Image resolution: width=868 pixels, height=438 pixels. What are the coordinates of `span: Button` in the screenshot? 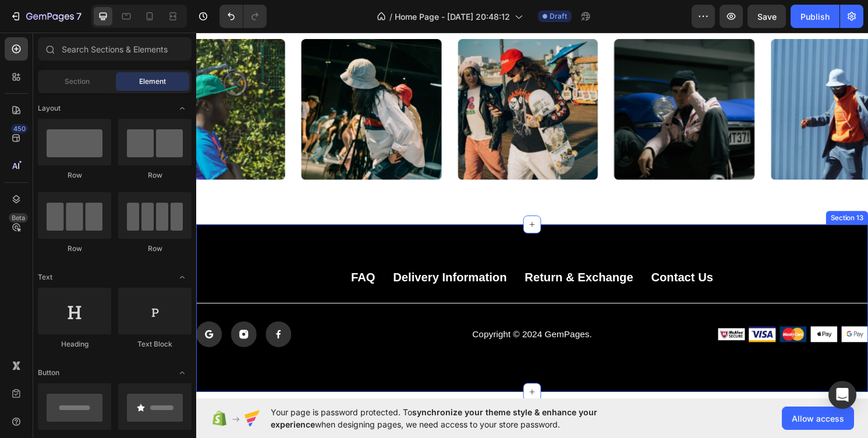 It's located at (48, 373).